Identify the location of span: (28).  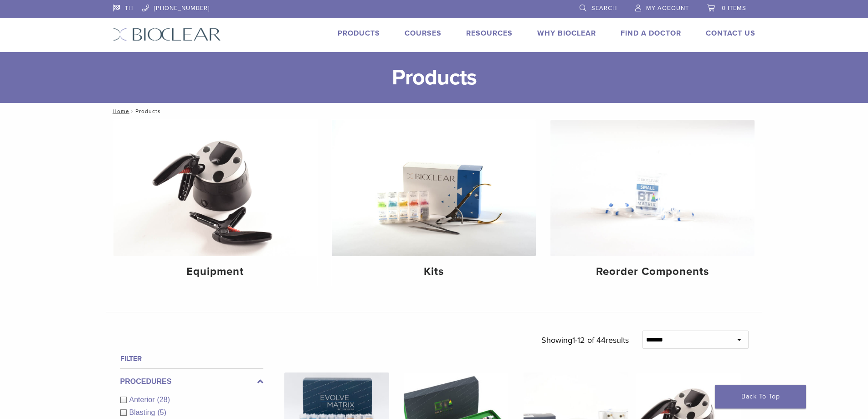
(164, 399).